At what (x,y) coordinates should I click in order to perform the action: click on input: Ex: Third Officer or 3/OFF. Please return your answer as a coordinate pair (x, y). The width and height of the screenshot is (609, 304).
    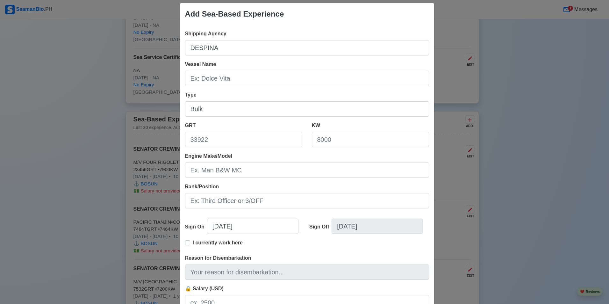
    Looking at the image, I should click on (307, 201).